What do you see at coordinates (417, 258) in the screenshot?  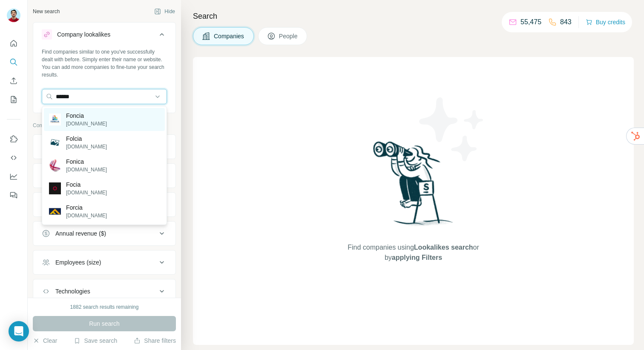 I see `span: applying Filters` at bounding box center [417, 258].